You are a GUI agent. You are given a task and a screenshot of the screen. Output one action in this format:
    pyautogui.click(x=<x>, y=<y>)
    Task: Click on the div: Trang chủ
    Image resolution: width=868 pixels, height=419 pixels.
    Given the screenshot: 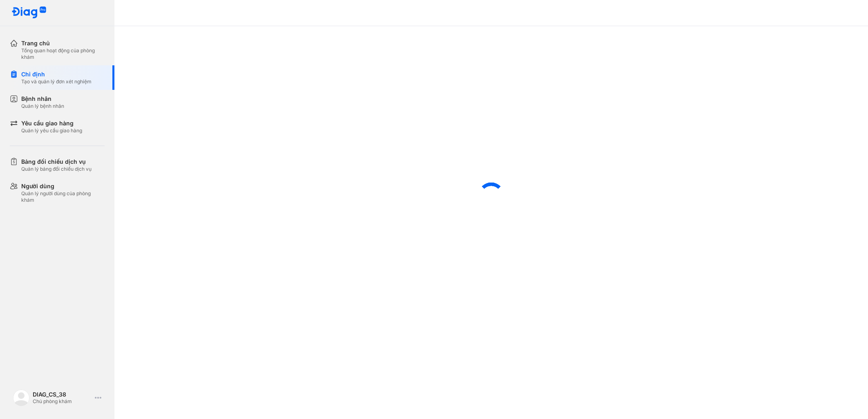 What is the action you would take?
    pyautogui.click(x=63, y=43)
    